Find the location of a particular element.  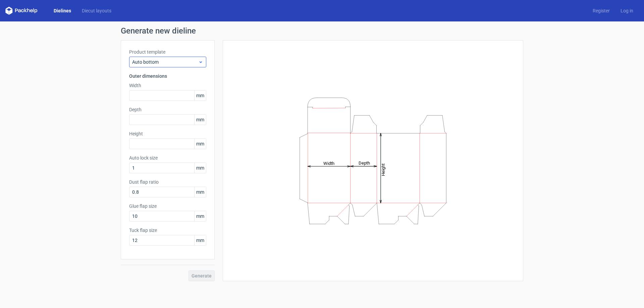

h1: Generate new dieline is located at coordinates (322, 31).